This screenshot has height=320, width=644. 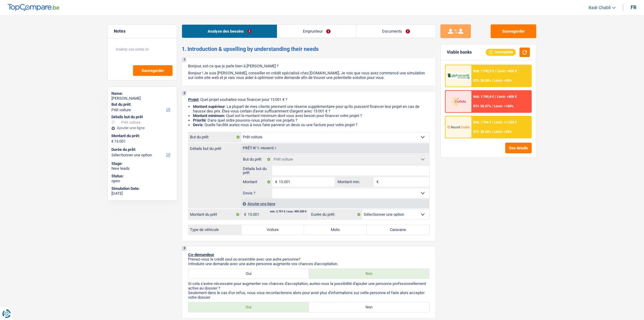 I want to click on span: NAI: 1 794 €, so click(x=481, y=122).